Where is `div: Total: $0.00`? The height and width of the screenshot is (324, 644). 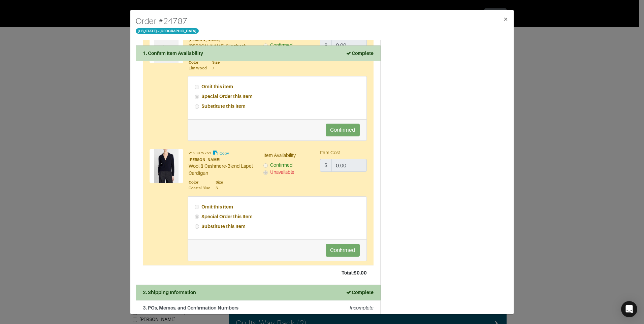 div: Total: $0.00 is located at coordinates (258, 273).